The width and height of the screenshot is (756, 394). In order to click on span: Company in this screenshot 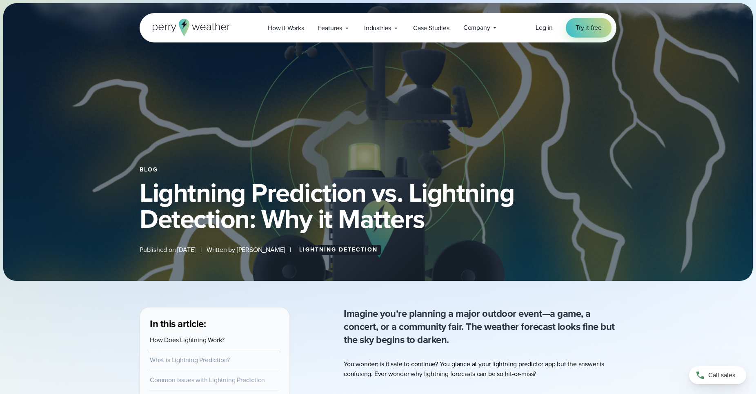, I will do `click(477, 28)`.